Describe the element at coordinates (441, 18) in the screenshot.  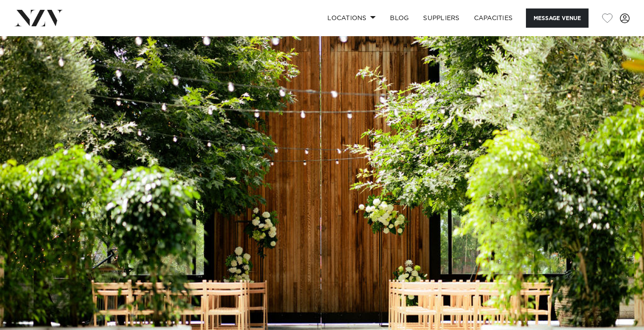
I see `a: SUPPLIERS` at that location.